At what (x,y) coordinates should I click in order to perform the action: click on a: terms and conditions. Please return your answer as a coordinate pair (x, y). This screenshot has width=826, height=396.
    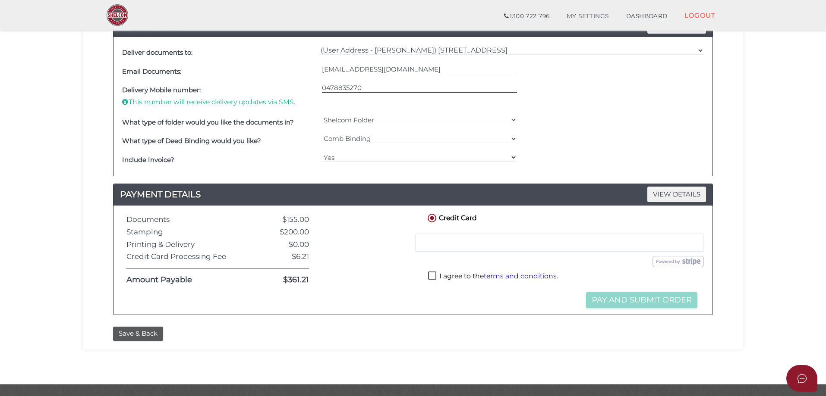
    Looking at the image, I should click on (520, 276).